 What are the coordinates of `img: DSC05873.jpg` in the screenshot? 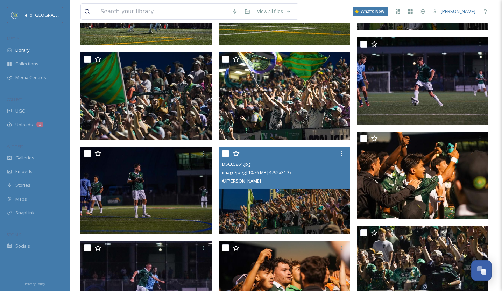 It's located at (284, 96).